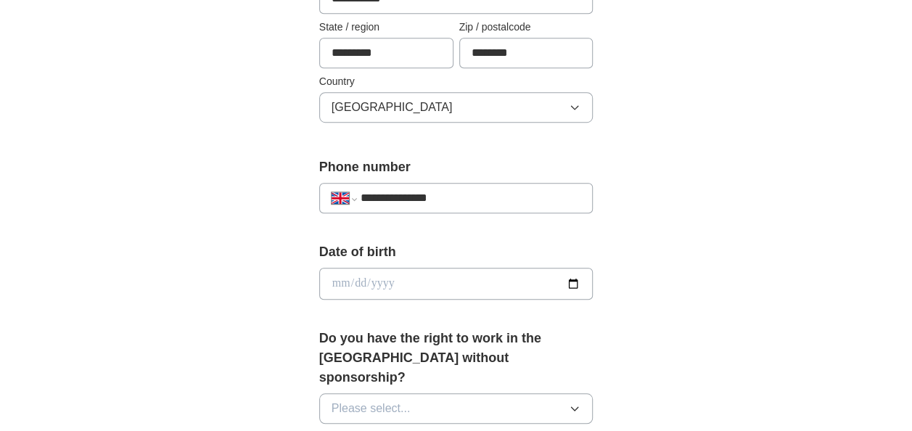 The height and width of the screenshot is (431, 912). I want to click on span: Please select..., so click(371, 409).